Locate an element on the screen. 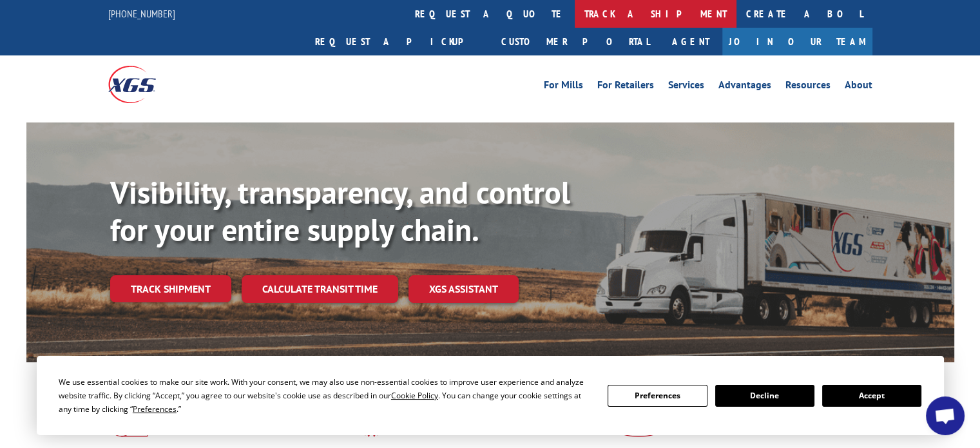 The width and height of the screenshot is (980, 448). a: Agent is located at coordinates (691, 41).